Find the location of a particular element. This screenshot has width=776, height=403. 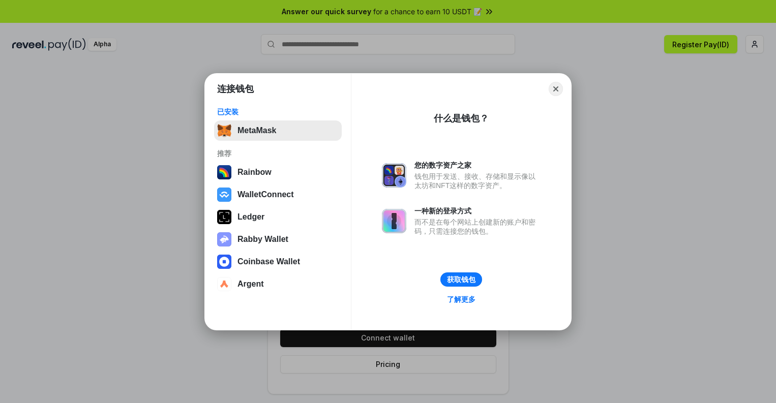

button: Rabby Wallet is located at coordinates (278, 240).